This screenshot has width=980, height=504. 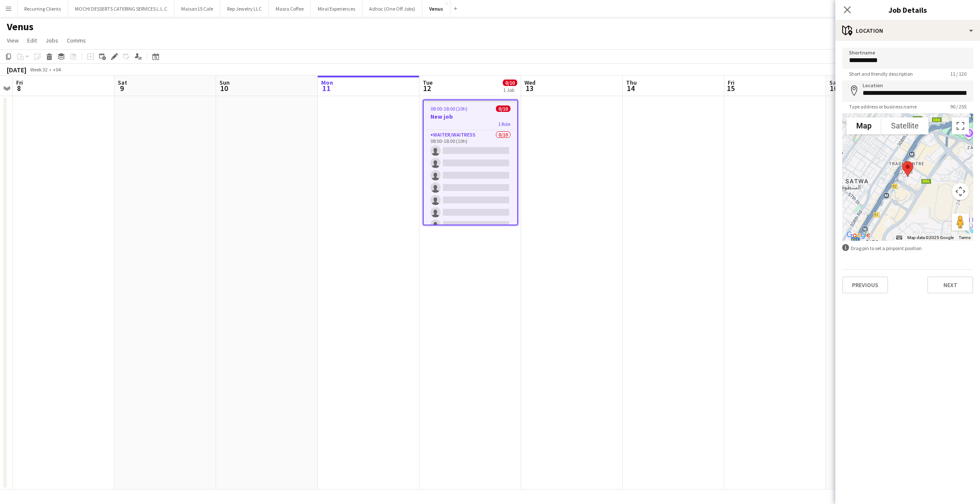 What do you see at coordinates (57, 70) in the screenshot?
I see `div: +04` at bounding box center [57, 70].